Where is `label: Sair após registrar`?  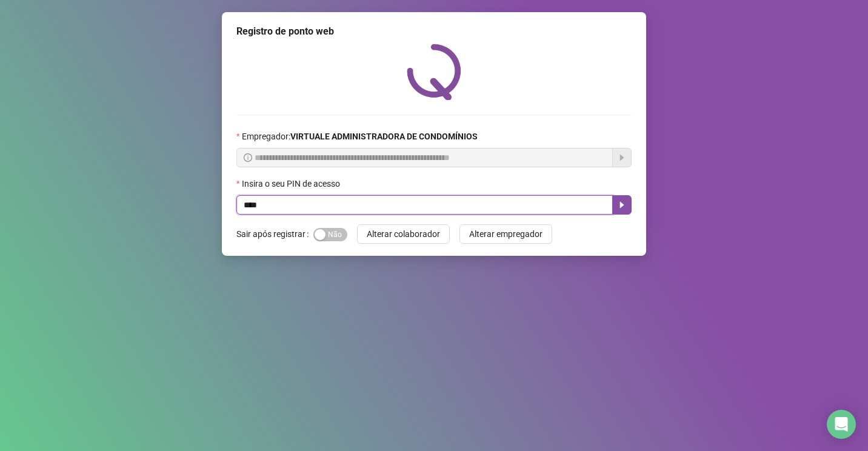
label: Sair após registrar is located at coordinates (275, 234).